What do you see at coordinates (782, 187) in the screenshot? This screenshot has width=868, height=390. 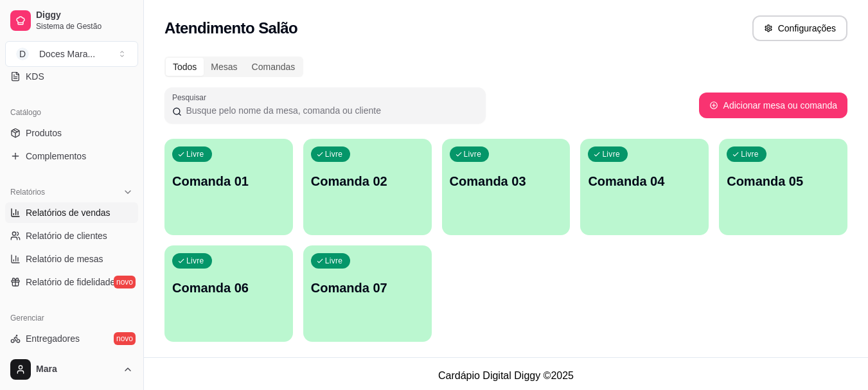 I see `button: LivreComanda 05` at bounding box center [782, 187].